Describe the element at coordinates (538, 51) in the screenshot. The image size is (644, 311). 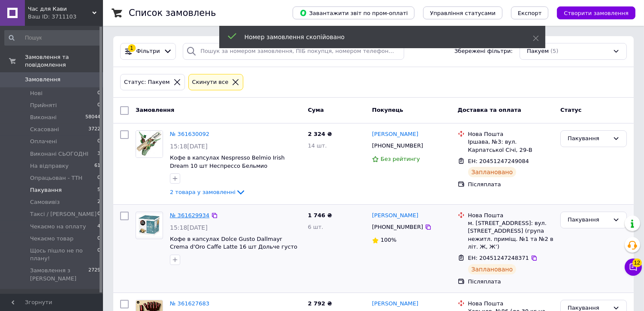
I see `span: Пакуем` at that location.